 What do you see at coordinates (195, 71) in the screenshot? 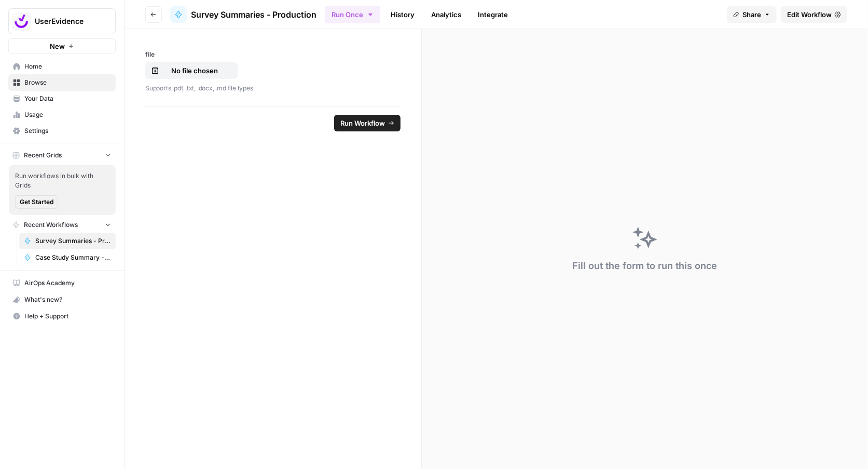
I see `p: No file chosen` at bounding box center [195, 71].